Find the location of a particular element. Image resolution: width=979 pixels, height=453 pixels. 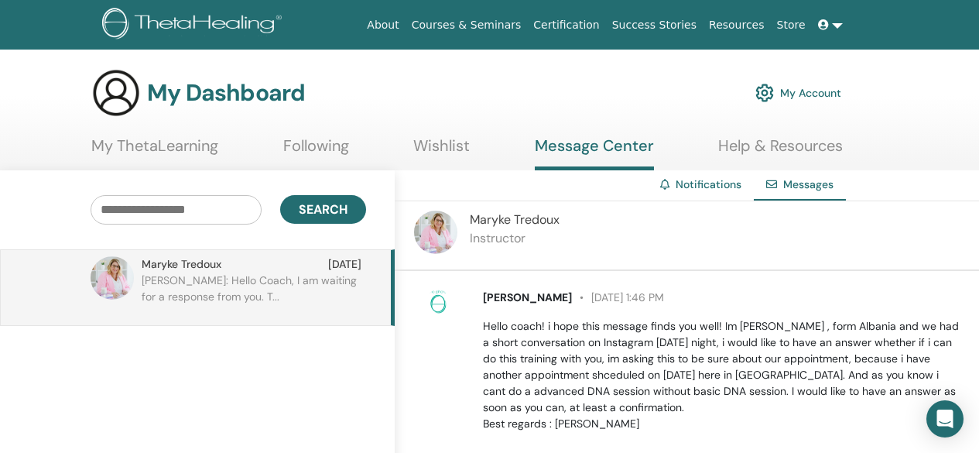

a: Resources is located at coordinates (737, 25).